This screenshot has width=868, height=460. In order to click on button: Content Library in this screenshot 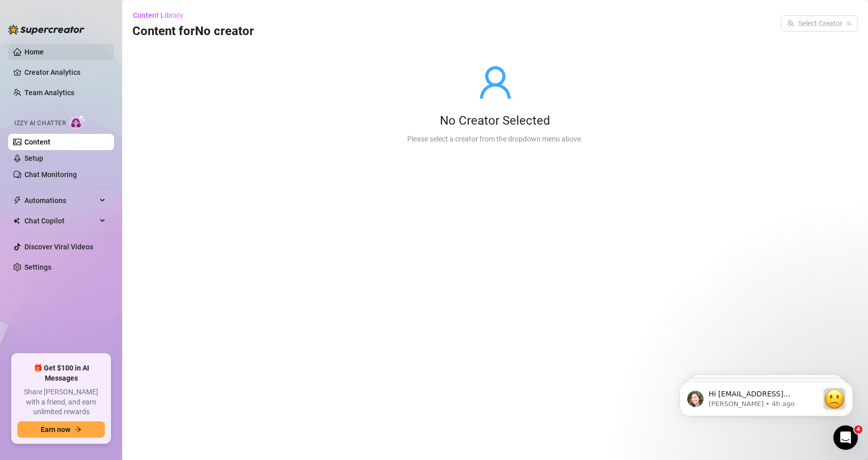, I will do `click(162, 16)`.